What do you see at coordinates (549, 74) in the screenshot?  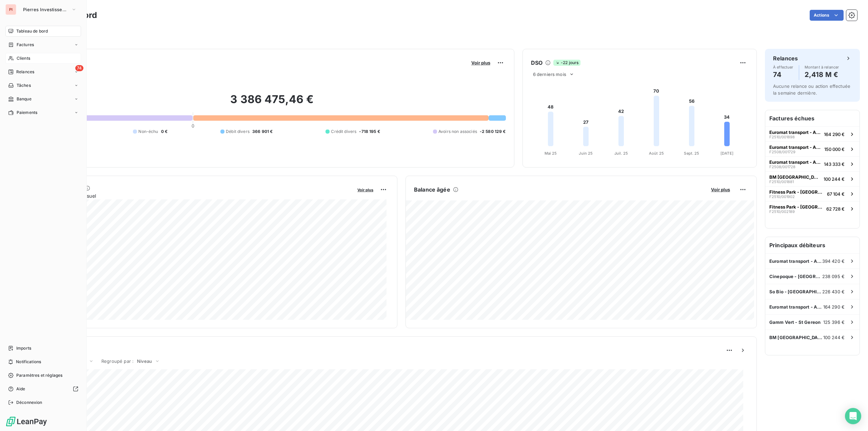 I see `span: 6 derniers mois` at bounding box center [549, 74].